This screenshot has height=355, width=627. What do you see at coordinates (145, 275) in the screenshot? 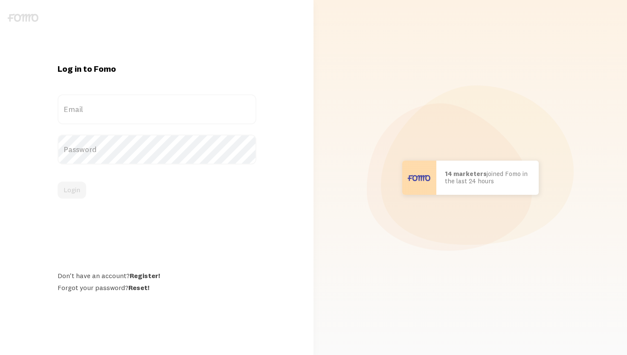
I see `a: Register!` at bounding box center [145, 275].